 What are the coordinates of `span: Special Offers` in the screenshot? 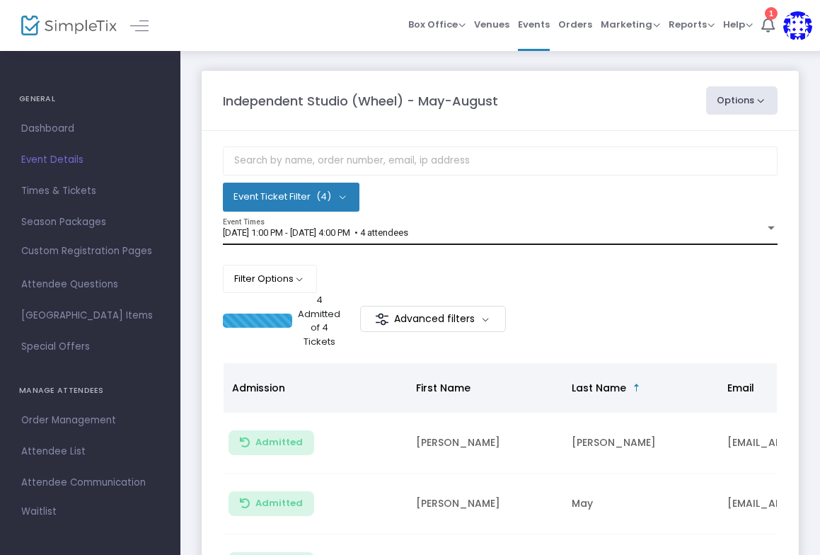 It's located at (90, 347).